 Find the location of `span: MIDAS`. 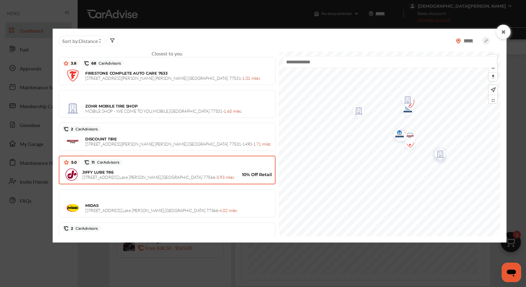

span: MIDAS is located at coordinates (92, 205).